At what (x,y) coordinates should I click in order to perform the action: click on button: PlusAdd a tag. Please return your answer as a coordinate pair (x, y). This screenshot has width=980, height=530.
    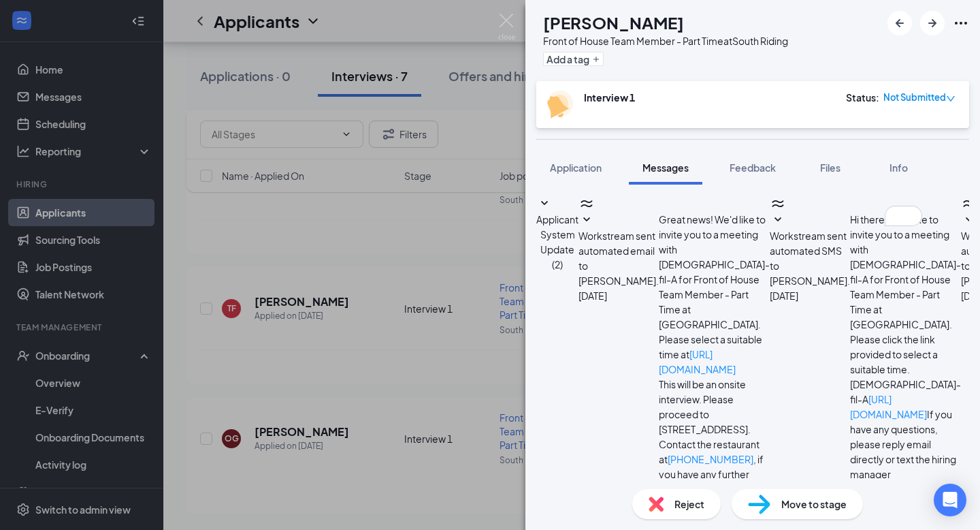
    Looking at the image, I should click on (573, 59).